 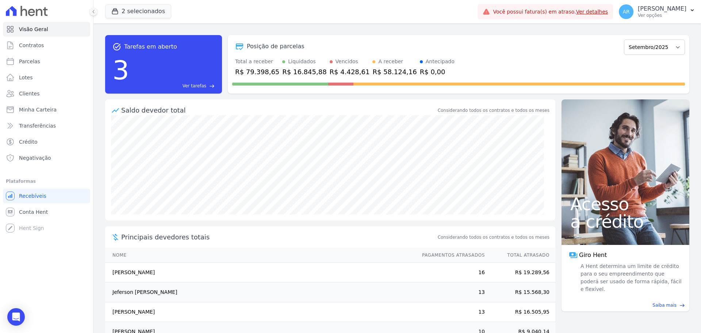 I want to click on div: R$ 0,00, so click(x=437, y=72).